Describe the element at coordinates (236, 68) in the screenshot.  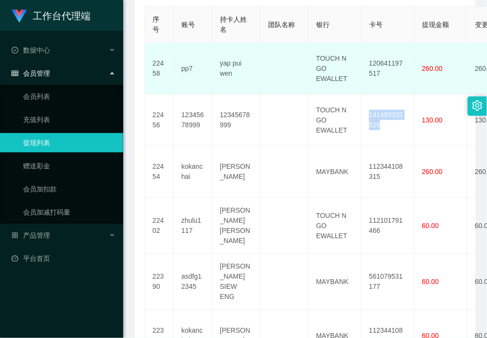
I see `td: yap pui wen` at that location.